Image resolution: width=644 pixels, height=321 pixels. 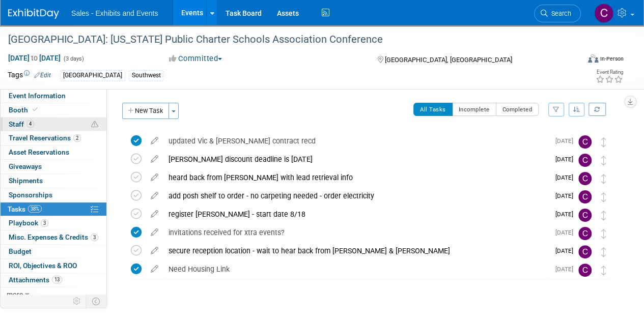 What do you see at coordinates (25, 181) in the screenshot?
I see `span: Shipments` at bounding box center [25, 181].